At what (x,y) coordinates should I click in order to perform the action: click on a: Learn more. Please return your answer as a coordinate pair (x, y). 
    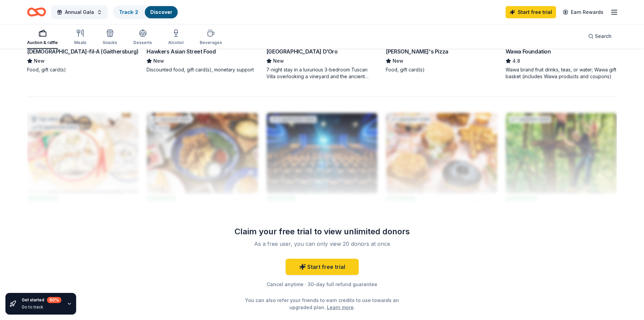
    Looking at the image, I should click on (340, 307).